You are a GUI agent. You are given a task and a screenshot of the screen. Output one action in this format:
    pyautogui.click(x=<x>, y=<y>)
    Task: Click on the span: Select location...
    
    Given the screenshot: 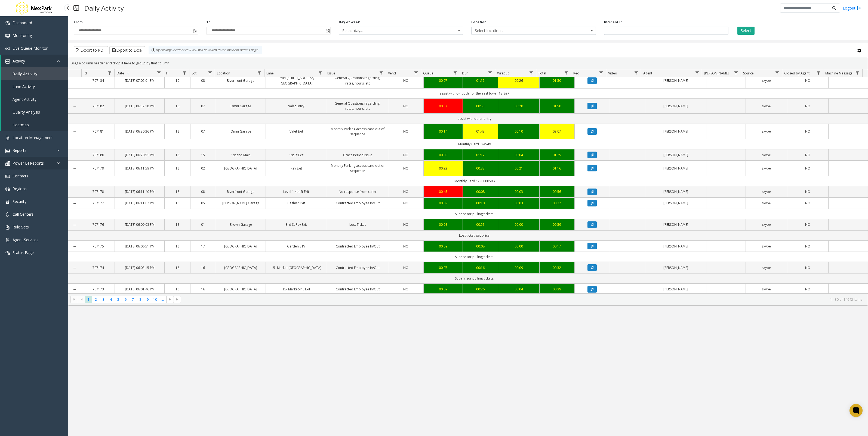 What is the action you would take?
    pyautogui.click(x=521, y=31)
    